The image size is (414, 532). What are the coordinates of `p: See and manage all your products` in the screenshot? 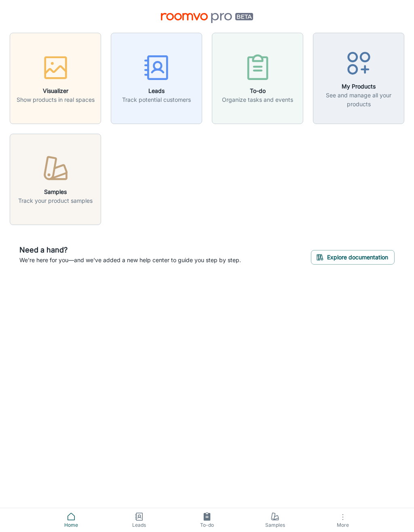 It's located at (358, 99).